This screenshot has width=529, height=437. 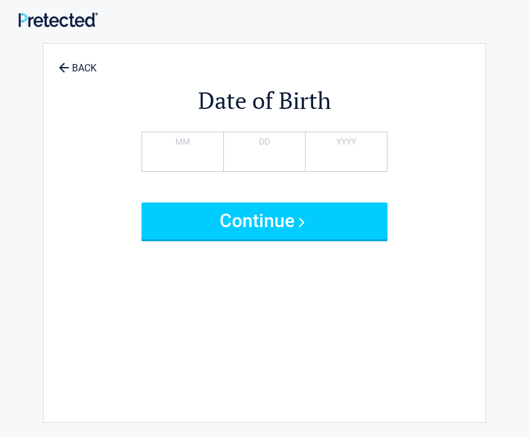 What do you see at coordinates (264, 100) in the screenshot?
I see `h2: Date of Birth` at bounding box center [264, 100].